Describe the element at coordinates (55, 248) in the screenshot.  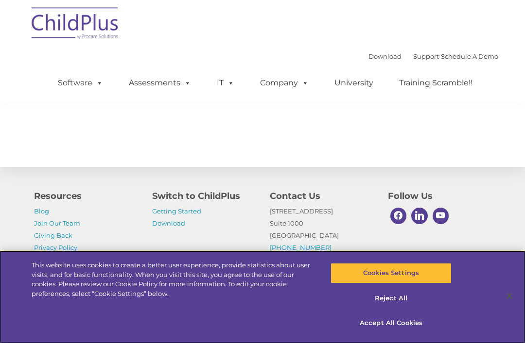
I see `a: Privacy Policy` at that location.